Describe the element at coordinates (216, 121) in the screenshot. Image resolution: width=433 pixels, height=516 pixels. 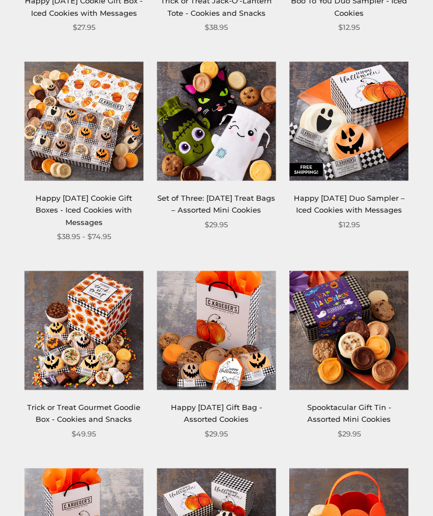
I see `img: Set of Three: Halloween Treat Bags – Assorted Mini Cookies` at that location.